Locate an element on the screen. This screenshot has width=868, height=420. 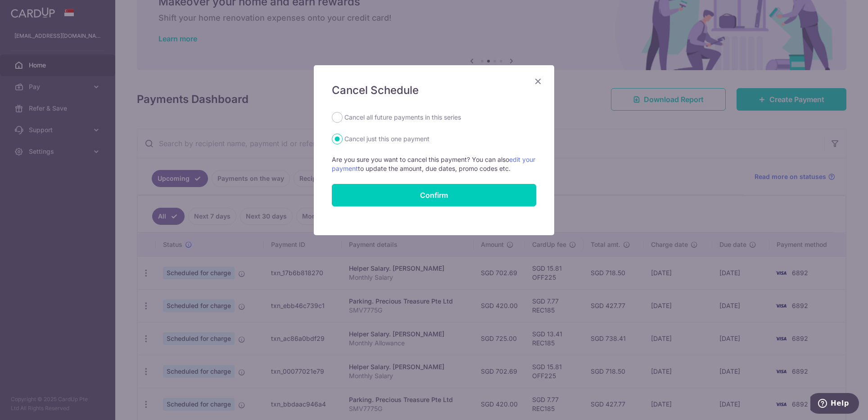
p: Are you sure you want to cancel this payment? You can also to update the amount, due dates, promo... is located at coordinates (434, 164).